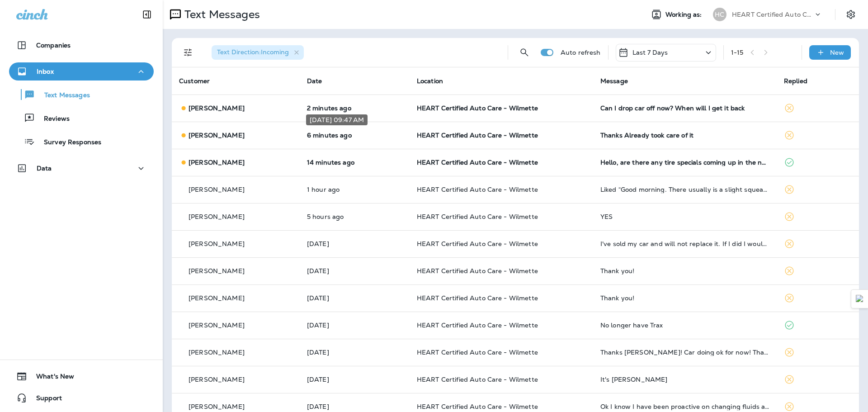  I want to click on div: Ok I know I have been proactive on changing fluids and filters with you guys, so click(685, 406).